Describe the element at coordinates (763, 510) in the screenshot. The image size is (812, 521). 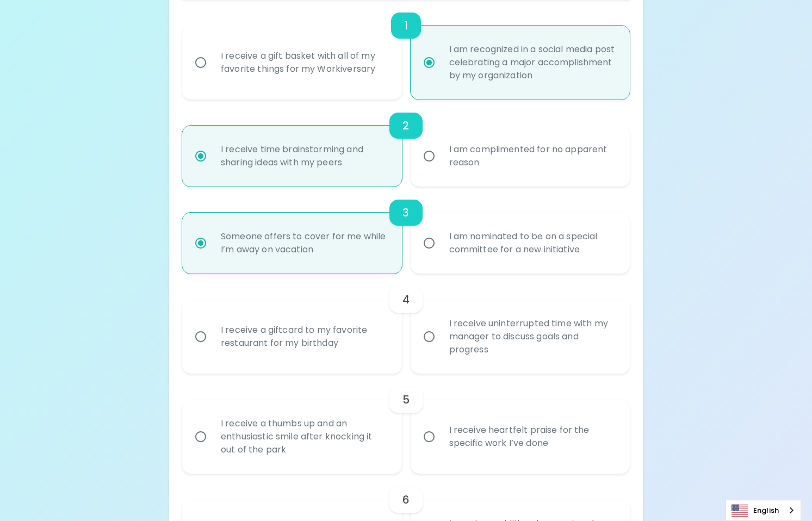
I see `div: Language` at that location.